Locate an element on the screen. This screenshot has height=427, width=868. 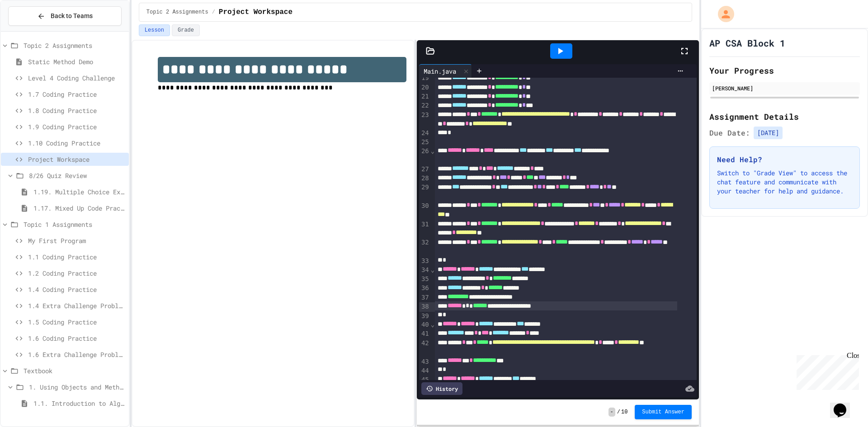
div: 40 is located at coordinates (424, 325).